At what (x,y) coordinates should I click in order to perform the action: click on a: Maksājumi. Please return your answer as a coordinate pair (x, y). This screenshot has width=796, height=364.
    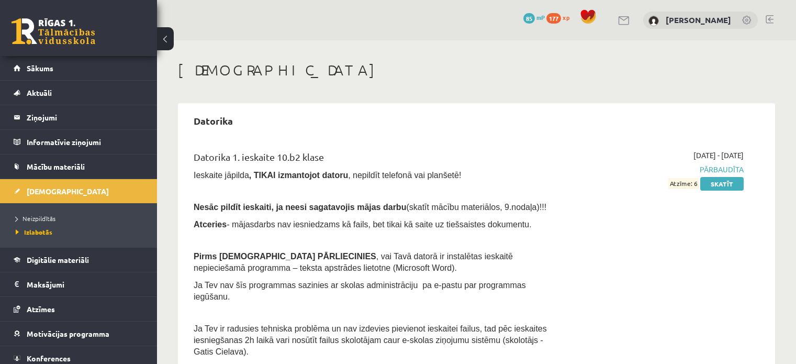
    Looking at the image, I should click on (78, 284).